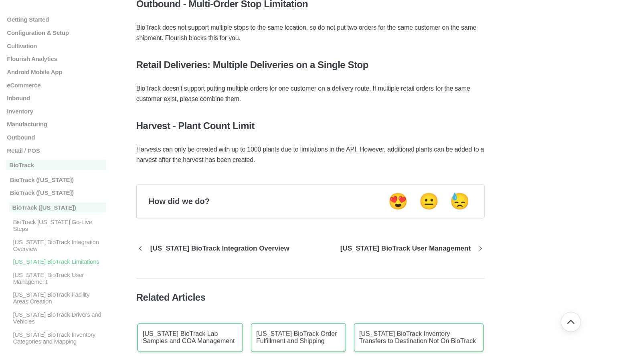 This screenshot has height=364, width=621. What do you see at coordinates (56, 19) in the screenshot?
I see `p: Getting Started` at bounding box center [56, 19].